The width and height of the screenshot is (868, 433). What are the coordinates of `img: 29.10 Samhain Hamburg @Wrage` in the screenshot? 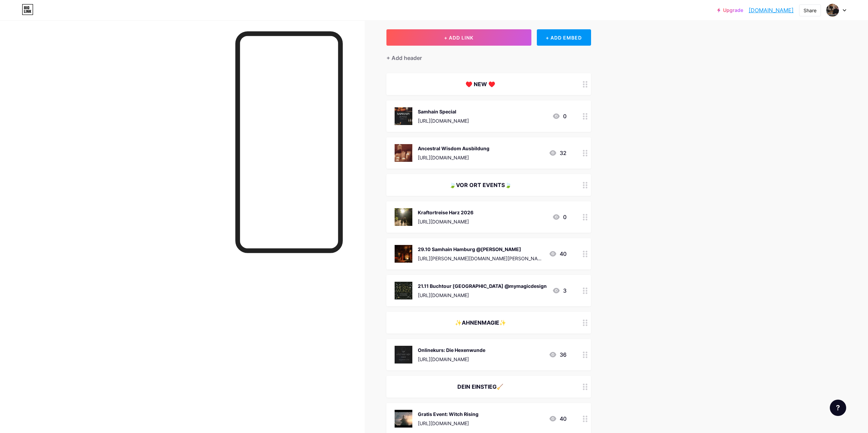 It's located at (404, 254).